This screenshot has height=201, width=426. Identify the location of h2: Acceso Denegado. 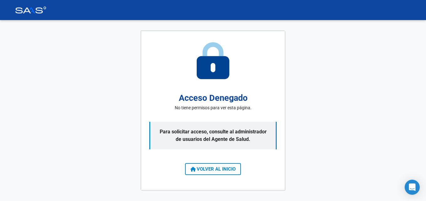
(213, 98).